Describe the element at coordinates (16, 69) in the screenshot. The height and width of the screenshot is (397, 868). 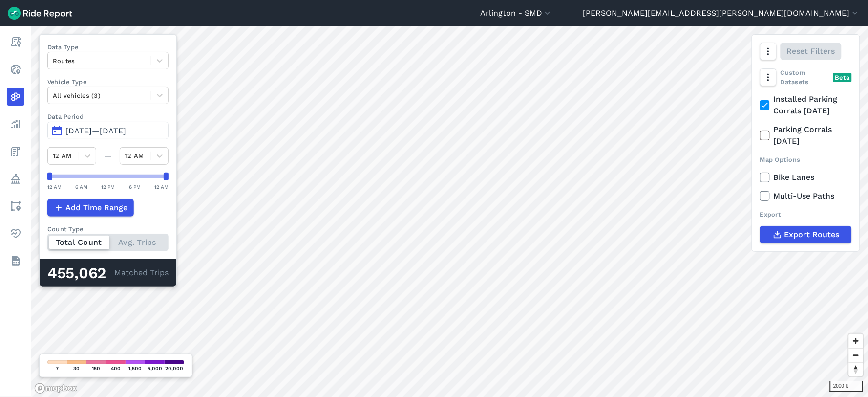
I see `a: Realtime` at that location.